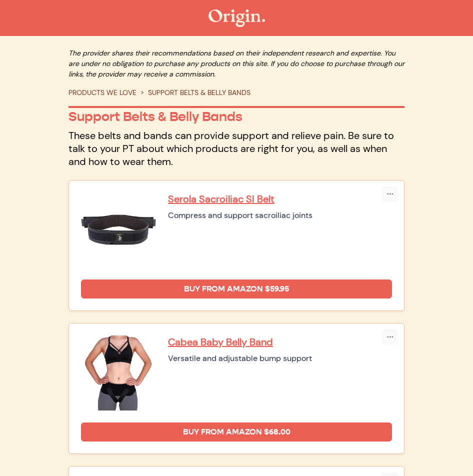  What do you see at coordinates (237, 18) in the screenshot?
I see `img: The Origin Shop` at bounding box center [237, 18].